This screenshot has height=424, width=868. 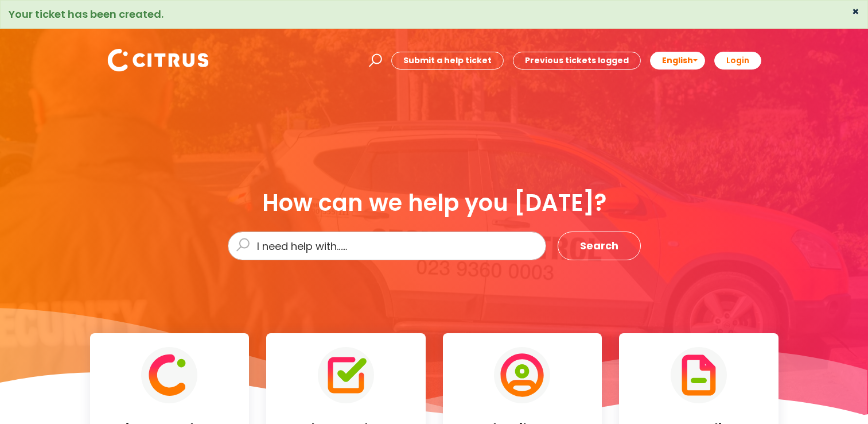 I want to click on span: English, so click(x=678, y=60).